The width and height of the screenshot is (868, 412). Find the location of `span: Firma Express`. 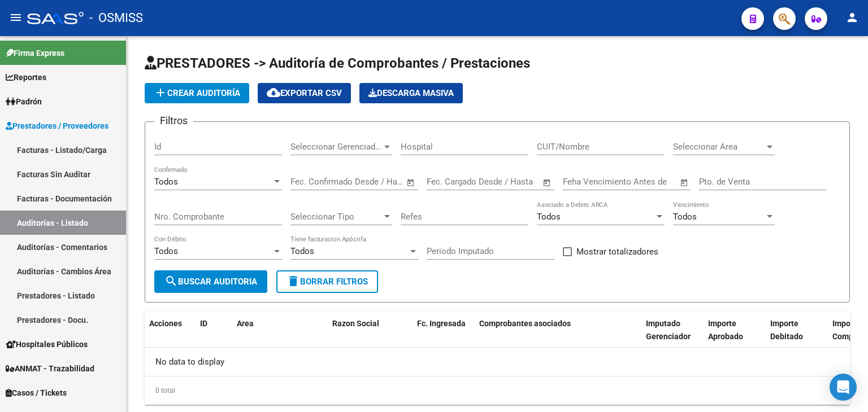

span: Firma Express is located at coordinates (35, 53).